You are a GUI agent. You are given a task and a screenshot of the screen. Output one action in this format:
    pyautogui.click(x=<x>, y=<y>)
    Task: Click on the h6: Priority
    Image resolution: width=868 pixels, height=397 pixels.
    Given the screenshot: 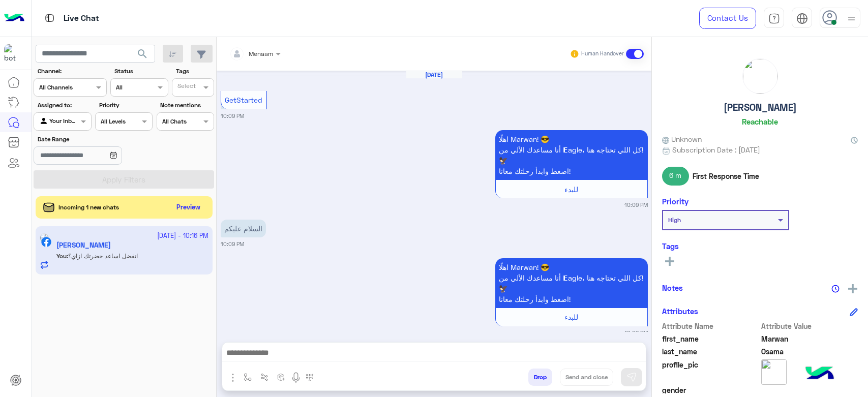 What is the action you would take?
    pyautogui.click(x=675, y=201)
    